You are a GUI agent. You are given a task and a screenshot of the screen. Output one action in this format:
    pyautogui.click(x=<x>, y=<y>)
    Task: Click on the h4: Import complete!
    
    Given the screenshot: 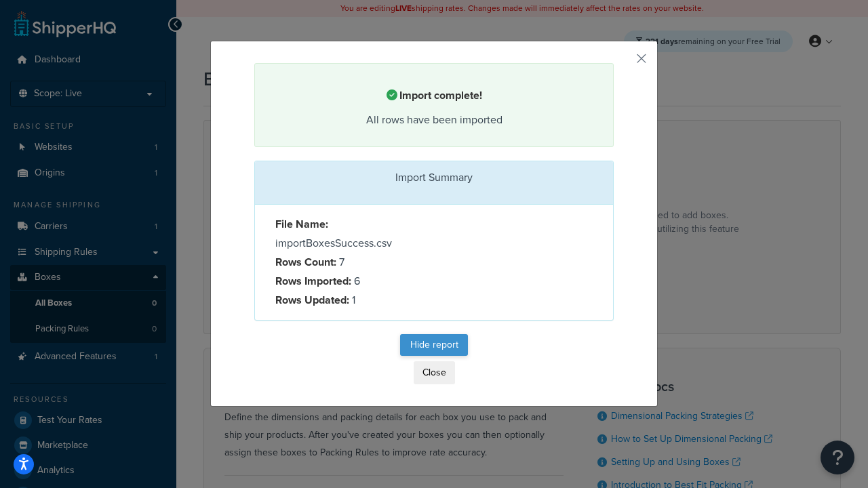 What is the action you would take?
    pyautogui.click(x=434, y=95)
    